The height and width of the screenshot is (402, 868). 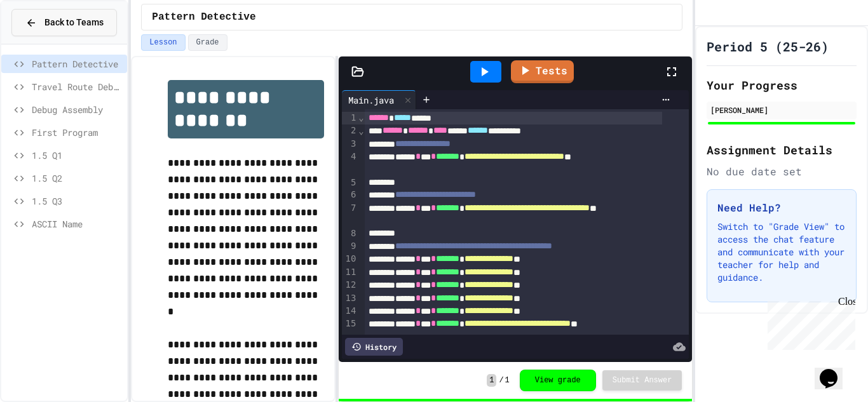 What do you see at coordinates (782, 85) in the screenshot?
I see `h2: Your Progress` at bounding box center [782, 85].